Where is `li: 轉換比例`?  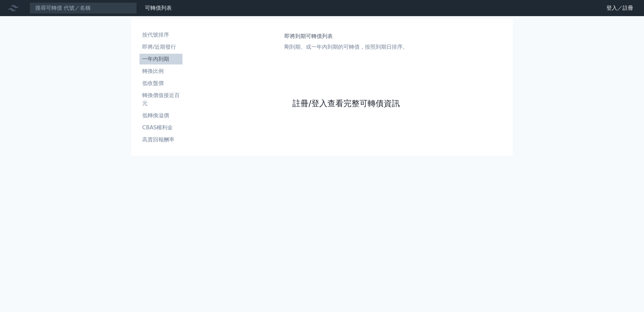
li: 轉換比例 is located at coordinates (161, 71).